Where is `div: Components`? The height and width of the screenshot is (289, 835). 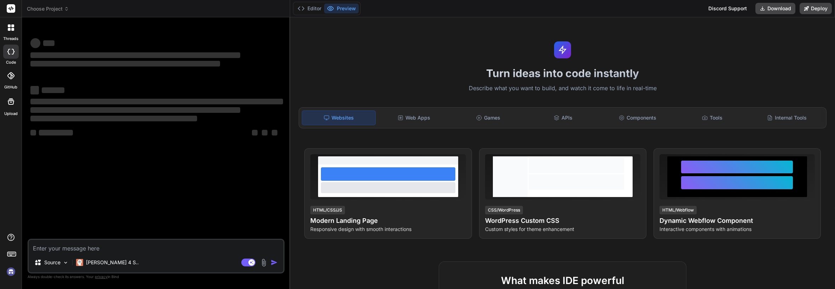 div: Components is located at coordinates (637, 118).